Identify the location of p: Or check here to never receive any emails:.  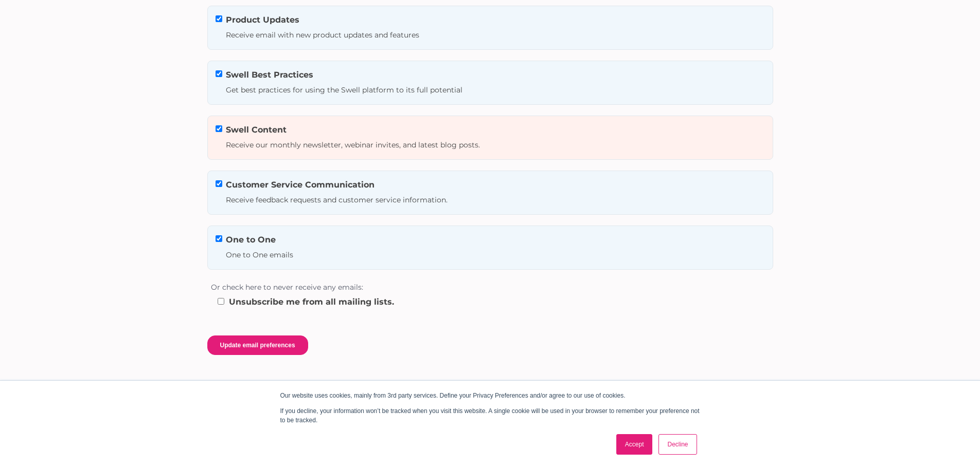
(492, 288).